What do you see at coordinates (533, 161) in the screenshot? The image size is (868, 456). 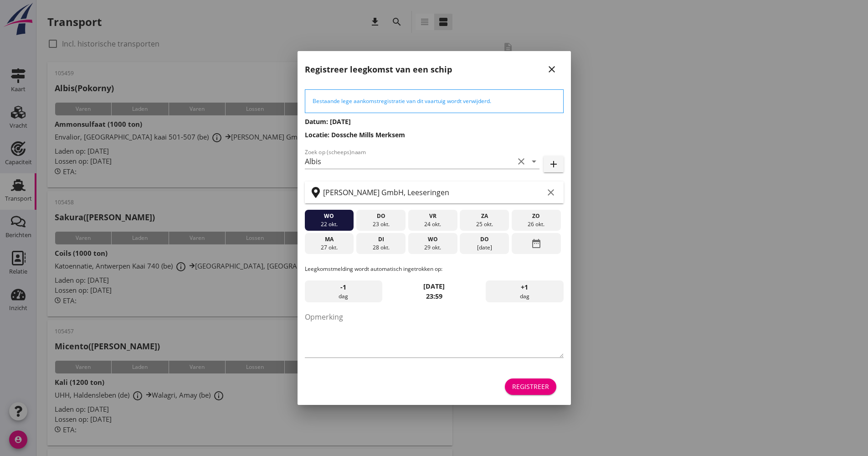 I see `i: arrow_drop_down` at bounding box center [533, 161].